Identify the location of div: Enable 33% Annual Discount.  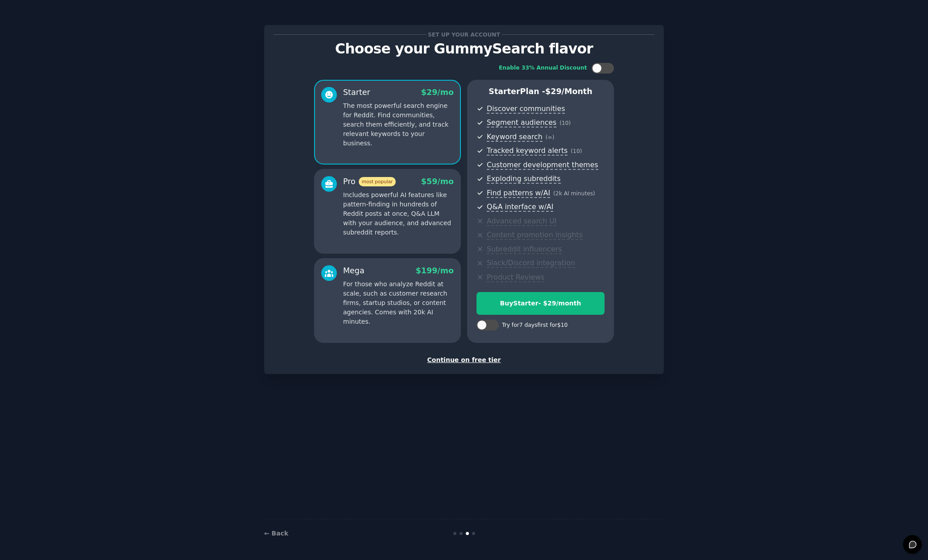
(543, 68).